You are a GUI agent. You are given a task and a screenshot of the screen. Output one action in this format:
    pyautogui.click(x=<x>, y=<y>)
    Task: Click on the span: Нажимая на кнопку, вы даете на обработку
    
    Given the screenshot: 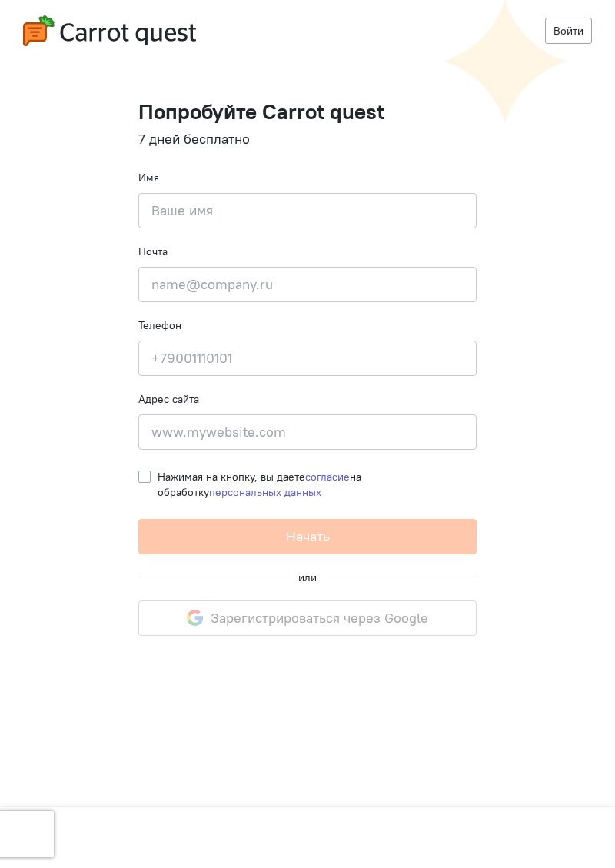 What is the action you would take?
    pyautogui.click(x=260, y=484)
    